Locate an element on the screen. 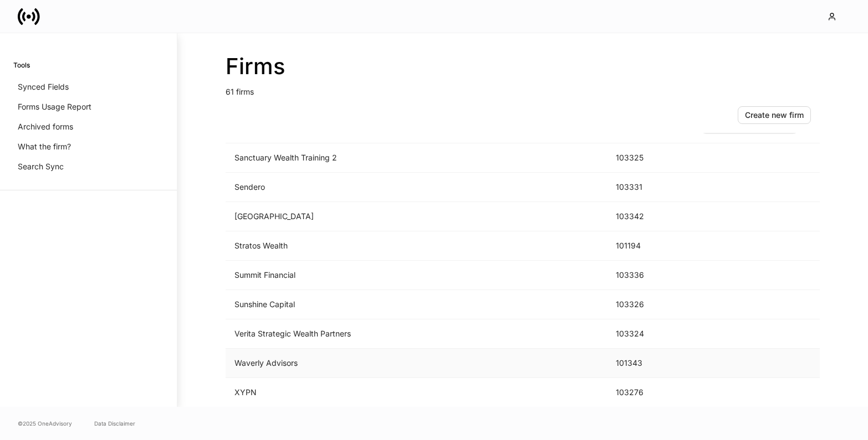  p: Forms Usage Report is located at coordinates (54, 107).